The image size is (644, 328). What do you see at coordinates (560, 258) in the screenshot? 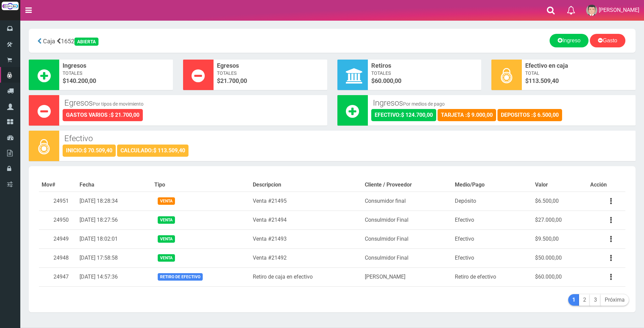
I see `td: $50.000,00` at bounding box center [560, 258].